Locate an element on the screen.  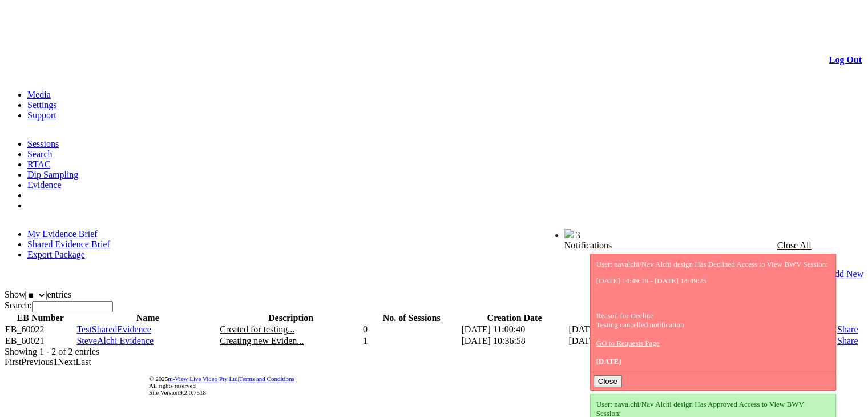
a: GO to Requests Page is located at coordinates (628, 343).